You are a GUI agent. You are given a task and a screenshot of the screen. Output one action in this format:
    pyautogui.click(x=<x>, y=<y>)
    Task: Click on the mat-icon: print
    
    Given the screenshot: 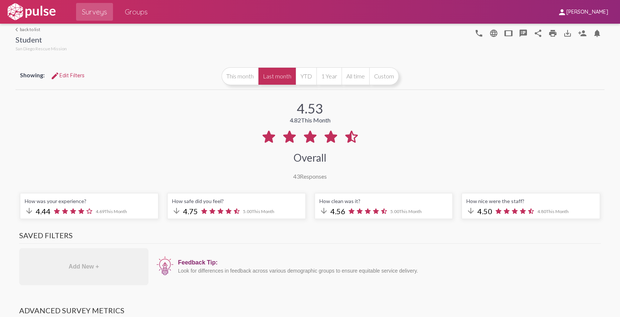 What is the action you would take?
    pyautogui.click(x=553, y=33)
    